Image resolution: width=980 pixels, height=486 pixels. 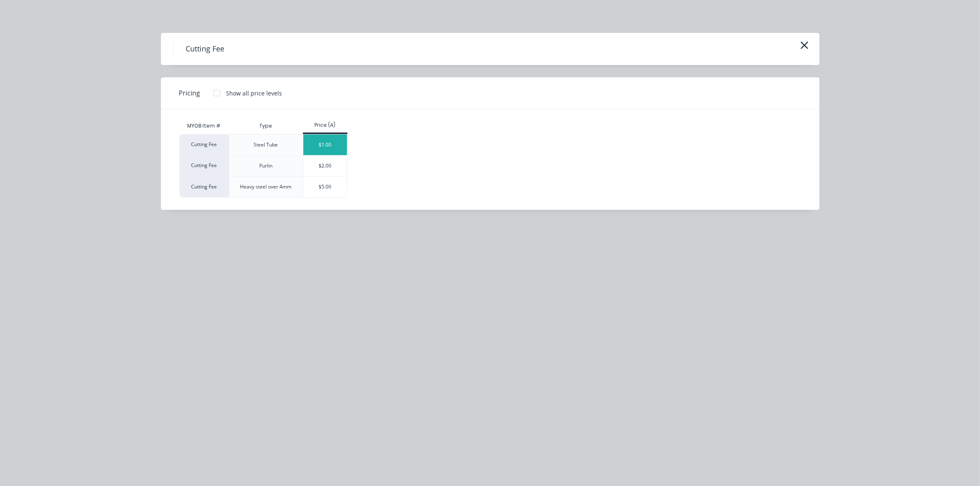 I want to click on div: Heavy steel over 4mm, so click(x=266, y=187).